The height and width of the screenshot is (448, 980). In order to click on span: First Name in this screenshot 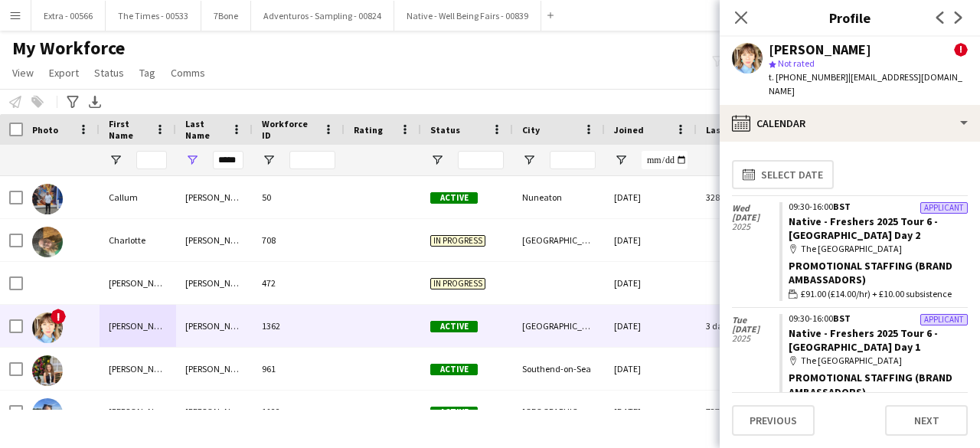, I will do `click(129, 130)`.